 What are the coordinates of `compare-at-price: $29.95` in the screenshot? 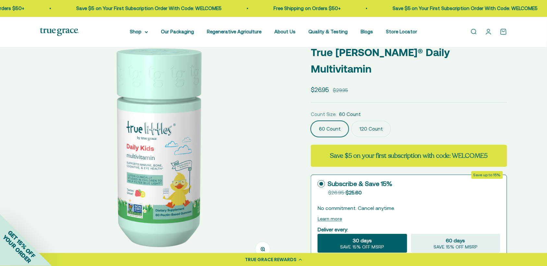 It's located at (340, 90).